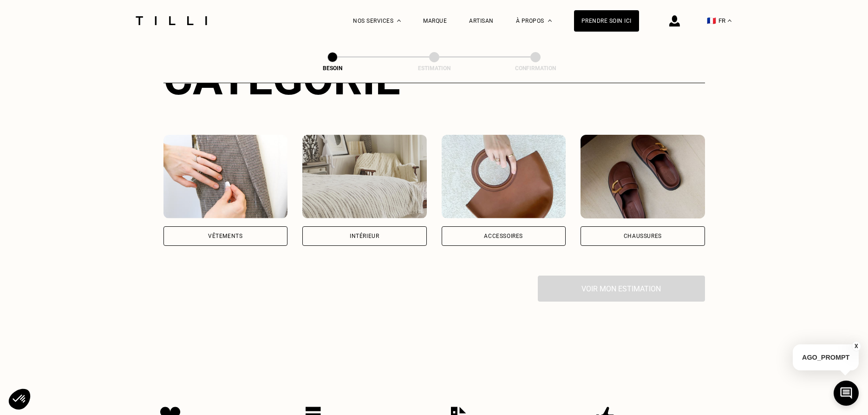  Describe the element at coordinates (333, 68) in the screenshot. I see `div: Besoin` at that location.